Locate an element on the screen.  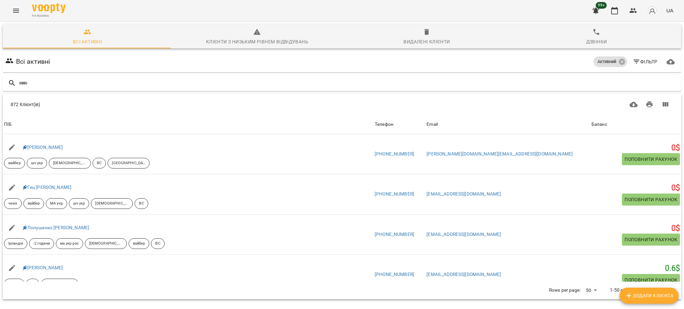
button: Завантажити CSV is located at coordinates (634, 105).